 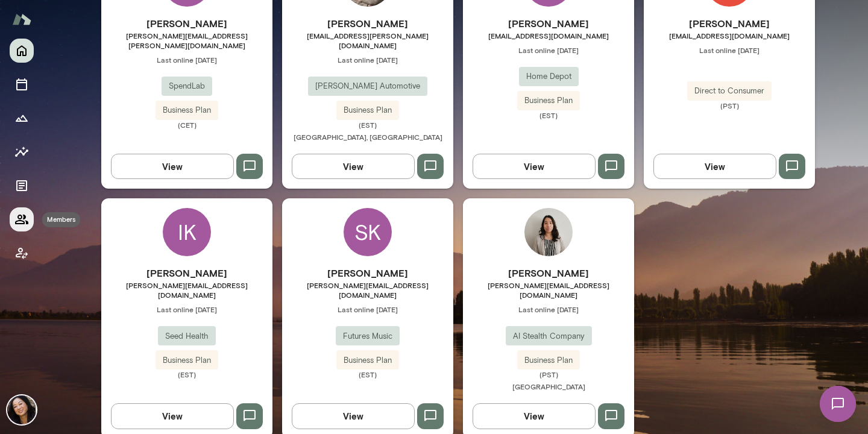 What do you see at coordinates (22, 219) in the screenshot?
I see `button: Members` at bounding box center [22, 219].